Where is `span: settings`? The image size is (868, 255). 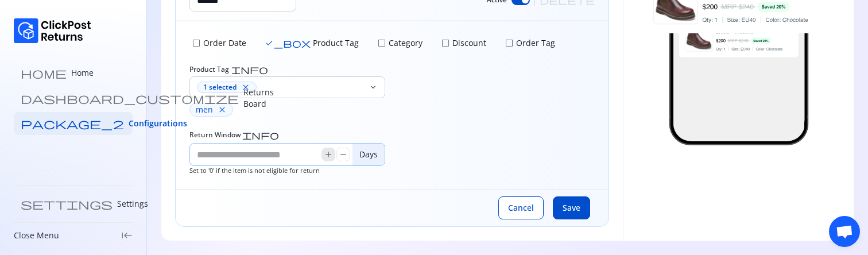
span: settings is located at coordinates (66, 204).